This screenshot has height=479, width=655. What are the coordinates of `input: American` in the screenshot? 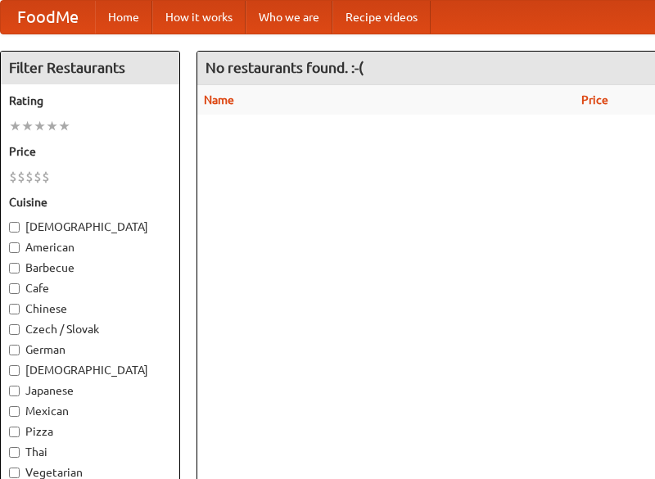 It's located at (14, 247).